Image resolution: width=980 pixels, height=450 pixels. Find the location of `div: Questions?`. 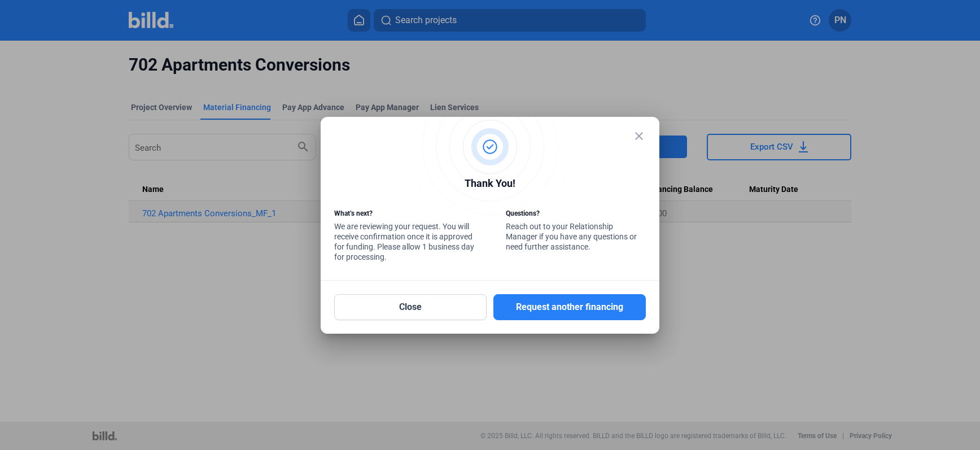

div: Questions? is located at coordinates (576, 215).